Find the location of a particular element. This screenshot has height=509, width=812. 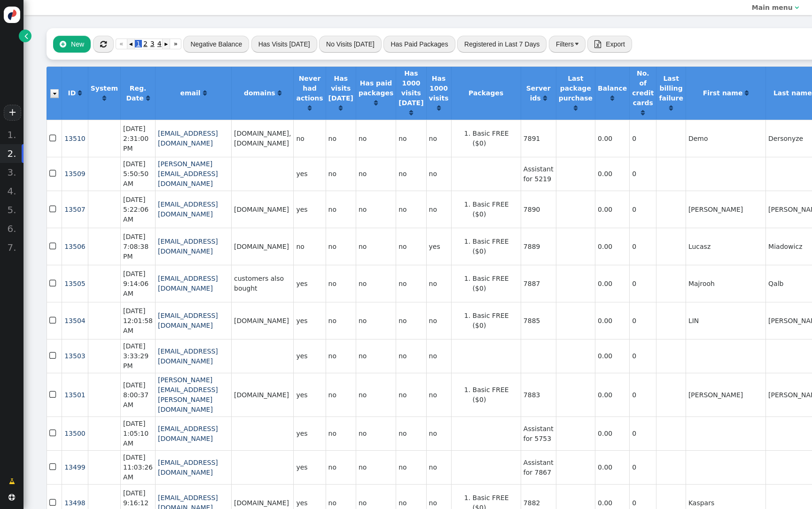

b: First name is located at coordinates (722, 93).